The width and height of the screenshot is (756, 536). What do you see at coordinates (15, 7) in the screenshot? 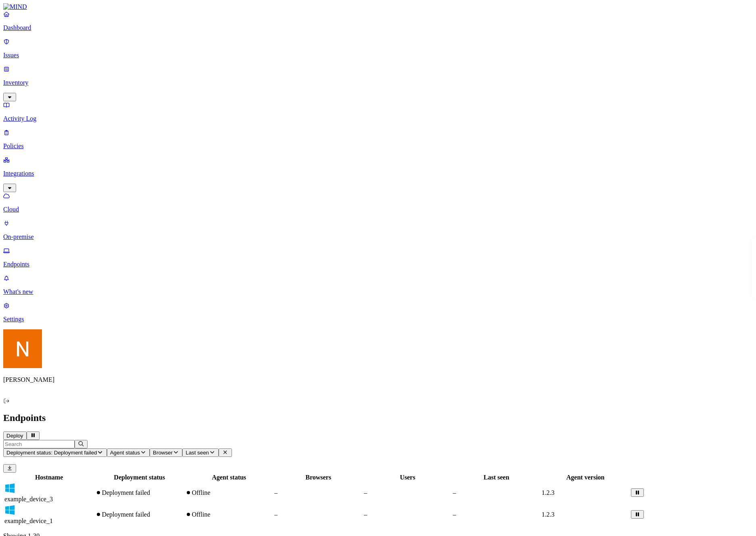
I see `img: MIND` at bounding box center [15, 7].